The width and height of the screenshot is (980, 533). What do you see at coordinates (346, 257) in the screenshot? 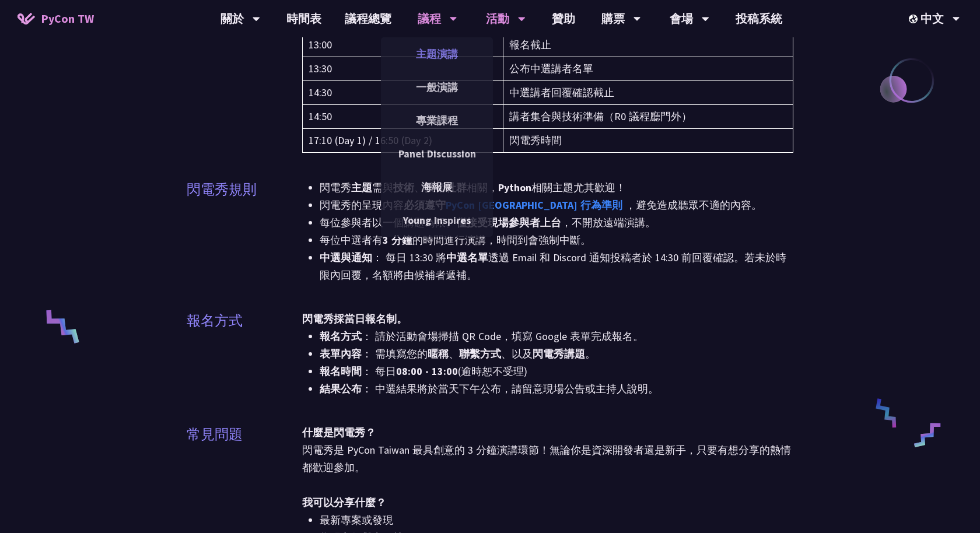
I see `strong: 中選與通知` at bounding box center [346, 257].